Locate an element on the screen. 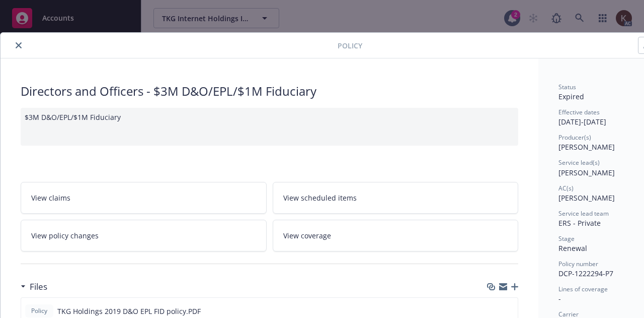 This screenshot has height=318, width=644. span: View policy changes is located at coordinates (65, 235).